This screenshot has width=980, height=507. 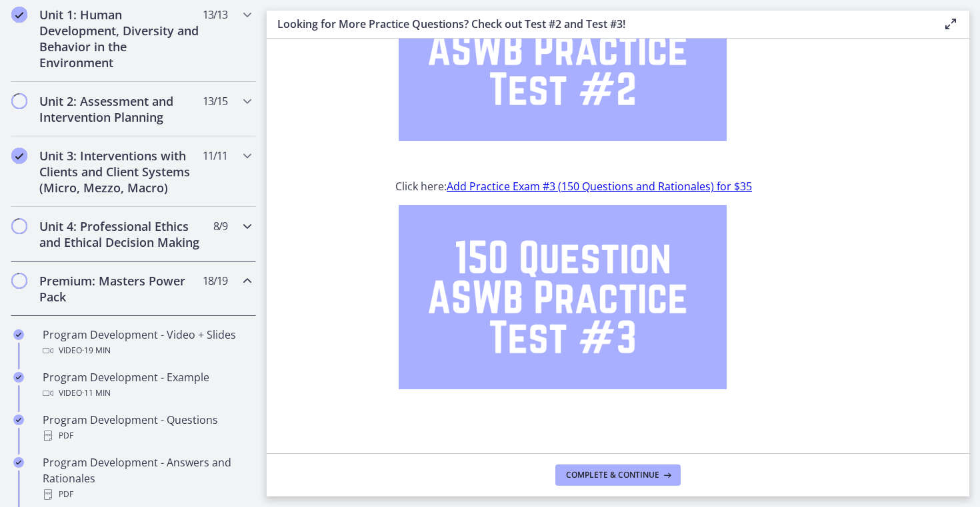 I want to click on h2: Unit 1: Human Development, Diversity and Behavior in the Environment, so click(x=121, y=38).